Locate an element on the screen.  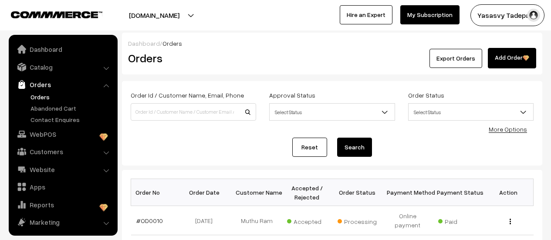
a: Apps is located at coordinates (63, 187).